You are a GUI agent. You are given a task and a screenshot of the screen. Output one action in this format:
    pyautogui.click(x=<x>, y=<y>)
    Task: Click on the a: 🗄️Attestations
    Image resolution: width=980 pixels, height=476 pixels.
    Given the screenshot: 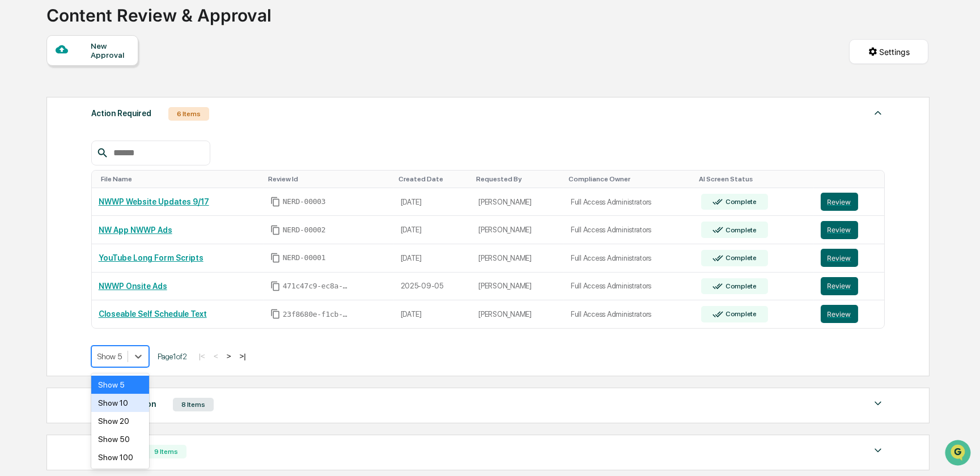 What is the action you would take?
    pyautogui.click(x=111, y=237)
    